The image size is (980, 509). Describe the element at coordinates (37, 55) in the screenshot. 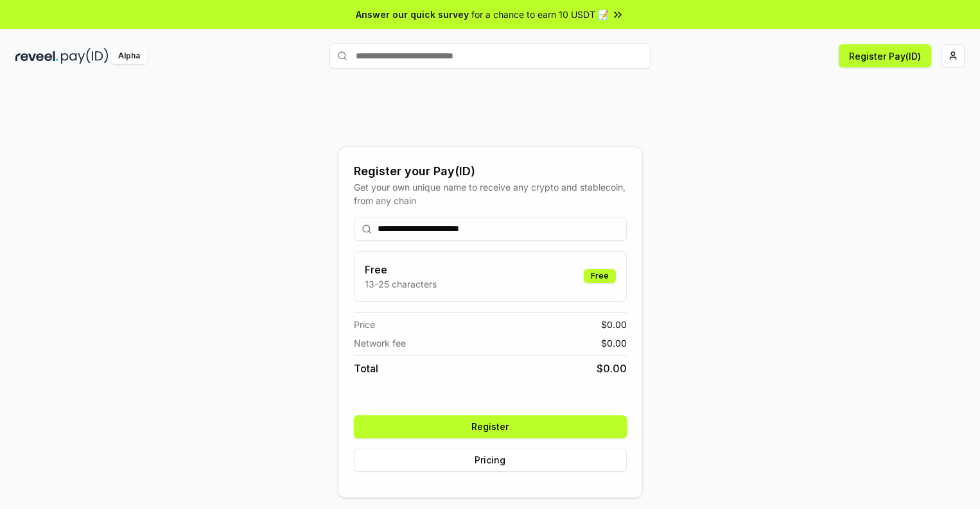

I see `img: reveel_dark` at that location.